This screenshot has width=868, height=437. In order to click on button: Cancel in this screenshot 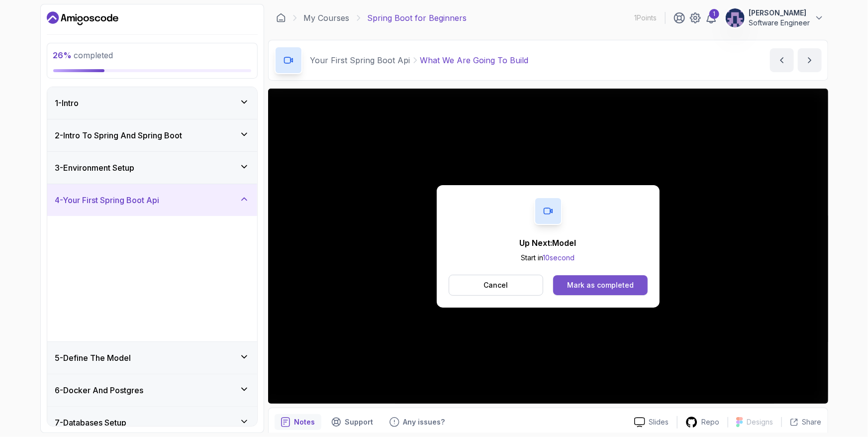, I will do `click(496, 285)`.